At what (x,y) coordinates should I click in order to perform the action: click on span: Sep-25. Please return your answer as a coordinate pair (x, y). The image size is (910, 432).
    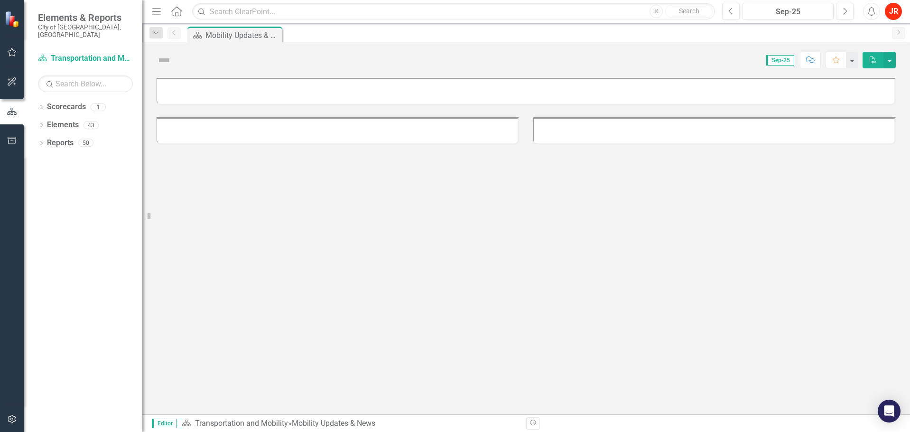
    Looking at the image, I should click on (780, 60).